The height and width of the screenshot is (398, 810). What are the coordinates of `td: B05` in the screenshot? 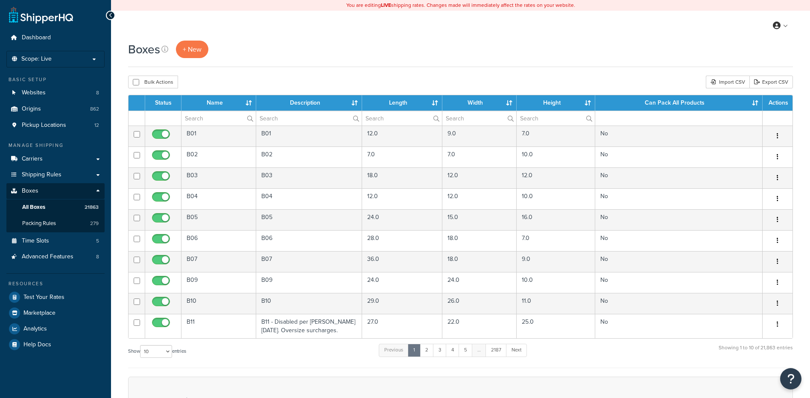 It's located at (219, 219).